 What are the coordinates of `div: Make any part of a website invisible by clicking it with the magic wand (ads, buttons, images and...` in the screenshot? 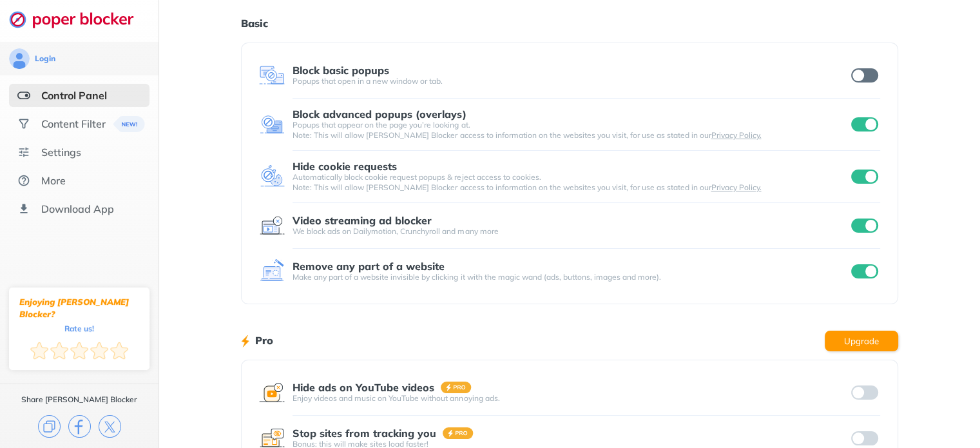 It's located at (571, 277).